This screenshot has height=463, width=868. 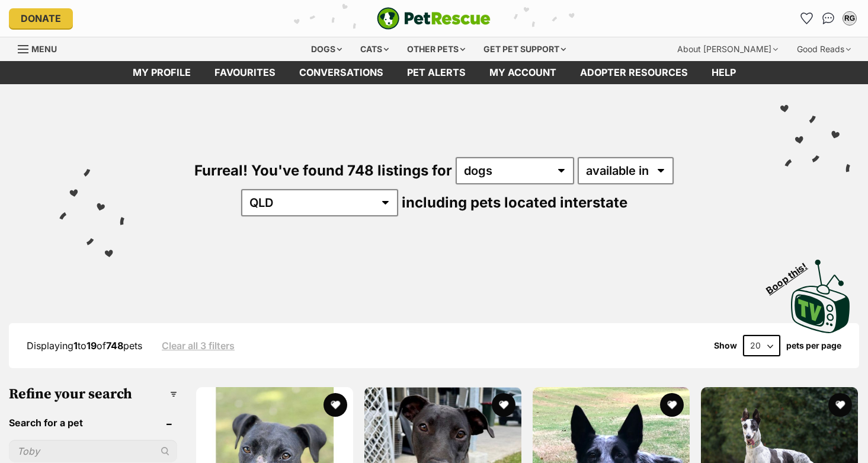 What do you see at coordinates (434, 18) in the screenshot?
I see `img: logo-e224e6f780fb5917bec1dbf3a21bbac754714ae5b6737aabdf751b685950b380.svg` at bounding box center [434, 18].